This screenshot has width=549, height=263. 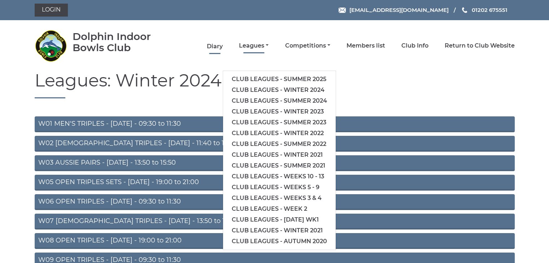 I want to click on a: Club leagues - Winter 2024, so click(x=279, y=90).